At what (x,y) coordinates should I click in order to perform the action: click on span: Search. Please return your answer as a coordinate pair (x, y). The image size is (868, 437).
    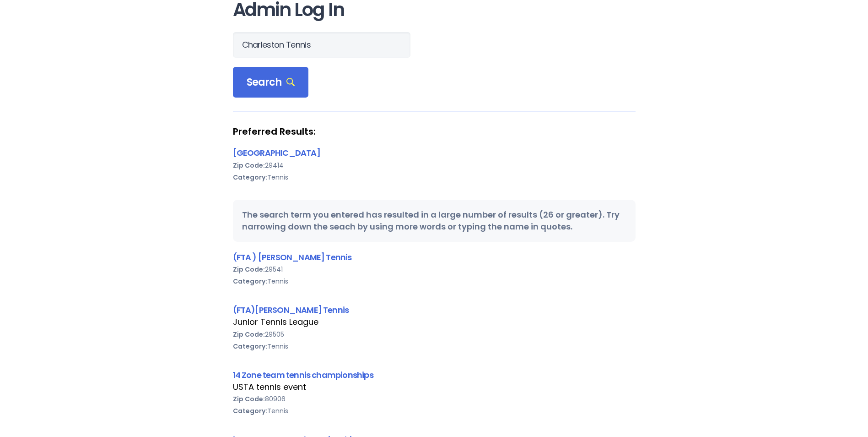
    Looking at the image, I should click on (271, 82).